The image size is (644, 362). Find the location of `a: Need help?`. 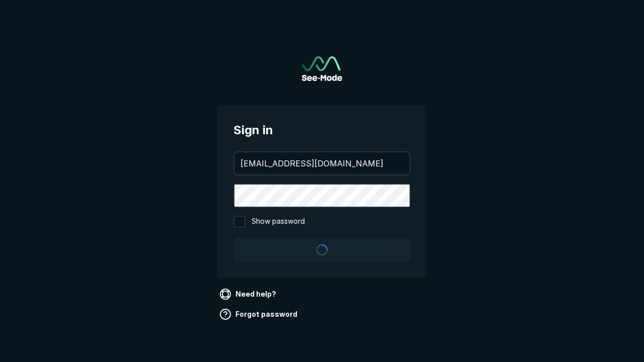

a: Need help? is located at coordinates (249, 294).